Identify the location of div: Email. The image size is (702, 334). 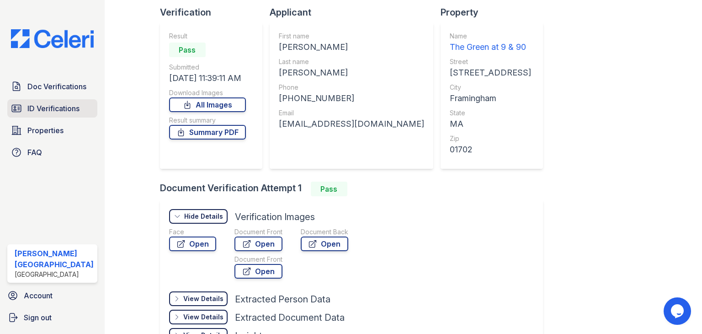
(352, 113).